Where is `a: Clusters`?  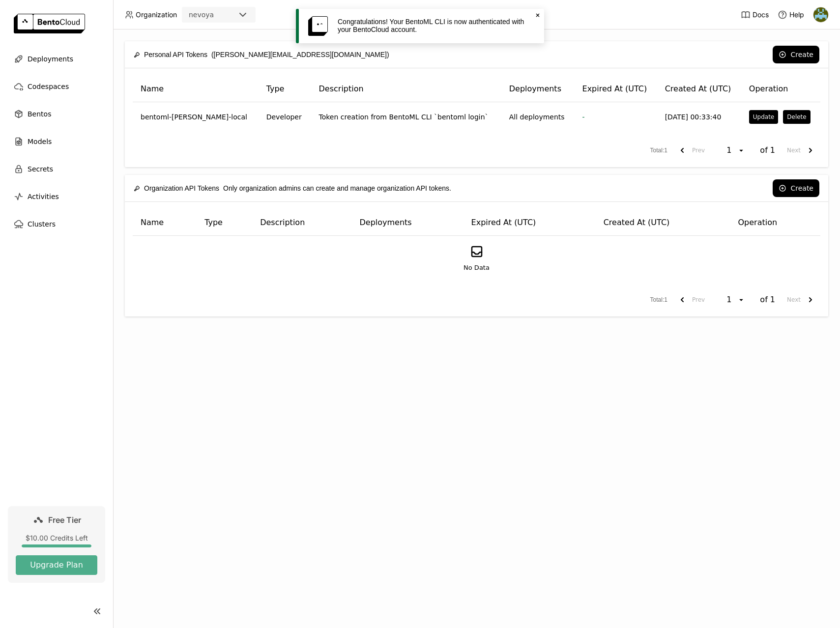 a: Clusters is located at coordinates (57, 224).